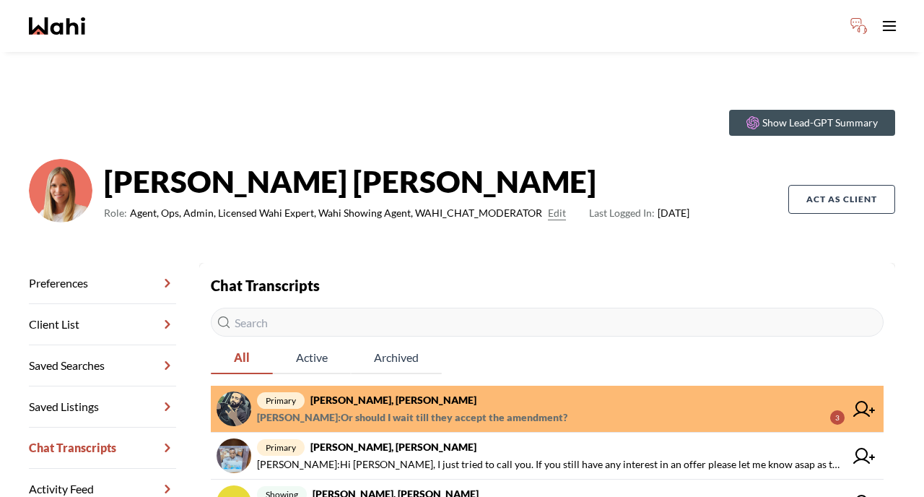 The height and width of the screenshot is (497, 924). I want to click on button: Edit, so click(557, 213).